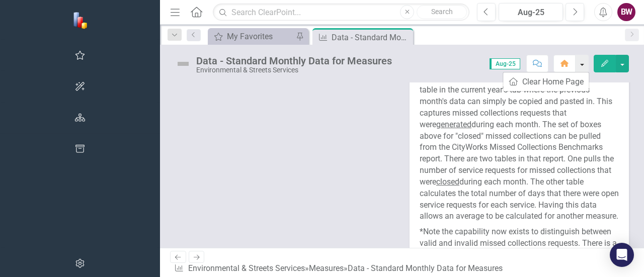  Describe the element at coordinates (519, 124) in the screenshot. I see `p: data come from CityWorks. Reports pull automatically for each type of service. See the Data Sourc...` at that location.